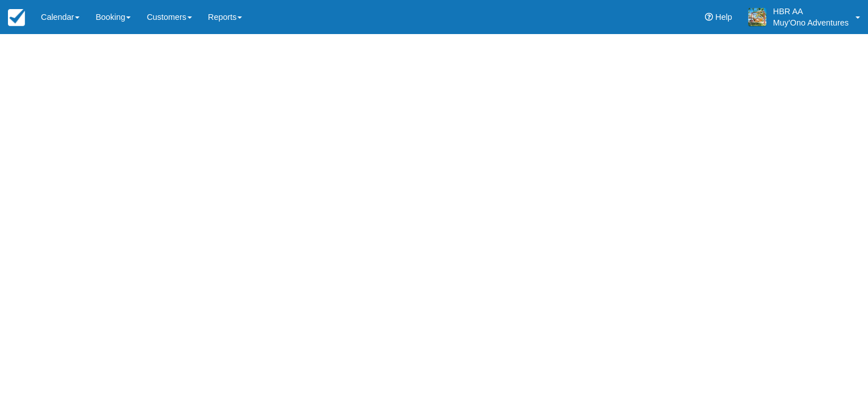 The image size is (868, 419). I want to click on i: Help, so click(709, 17).